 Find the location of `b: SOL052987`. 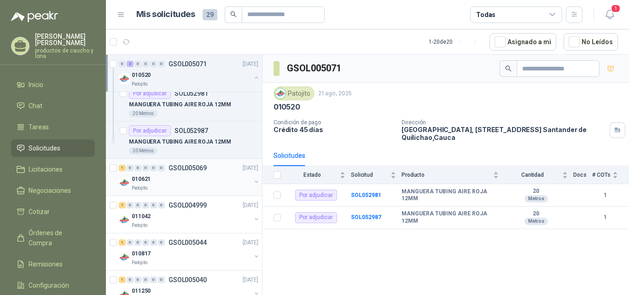

b: SOL052987 is located at coordinates (366, 217).